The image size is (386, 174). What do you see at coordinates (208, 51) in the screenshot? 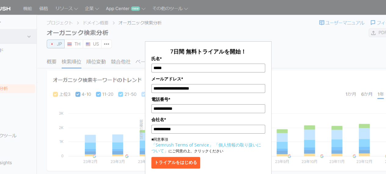
I see `span: 7日間 無料トライアルを開始！` at bounding box center [208, 51].